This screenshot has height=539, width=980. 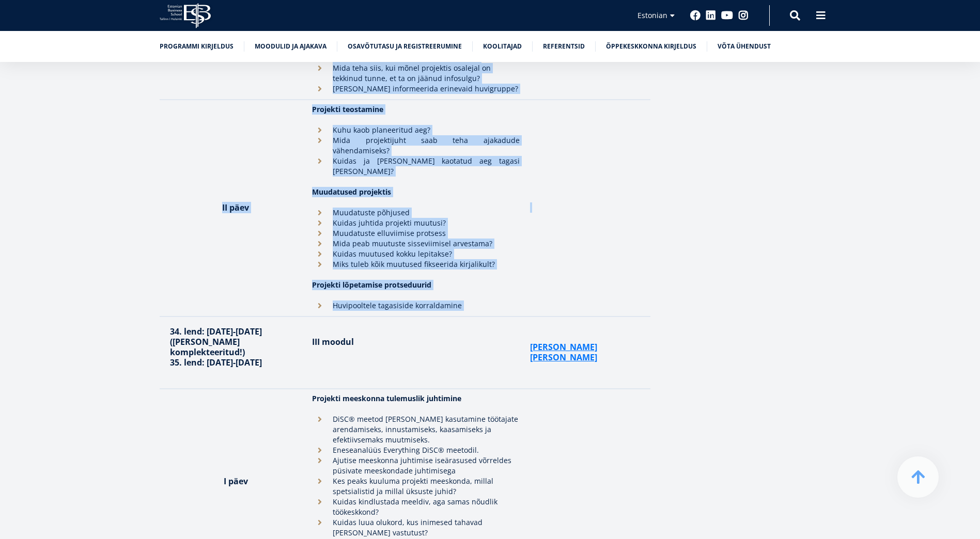 I want to click on li: Huvipooltele tagasiside korraldamine, so click(x=415, y=305).